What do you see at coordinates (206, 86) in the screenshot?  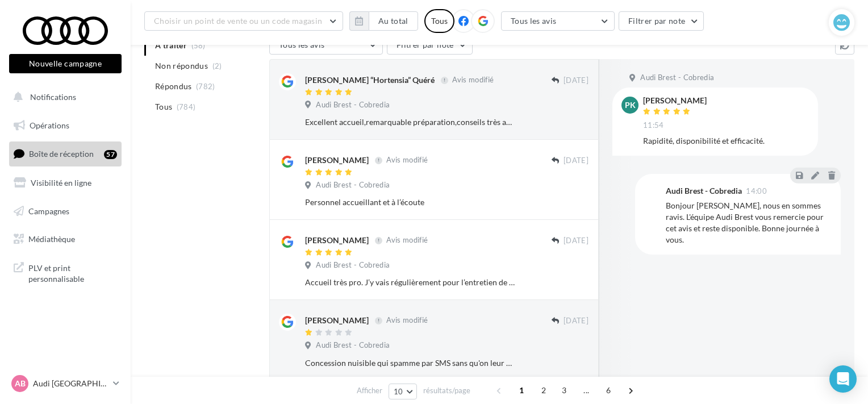 I see `span: (782)` at bounding box center [206, 86].